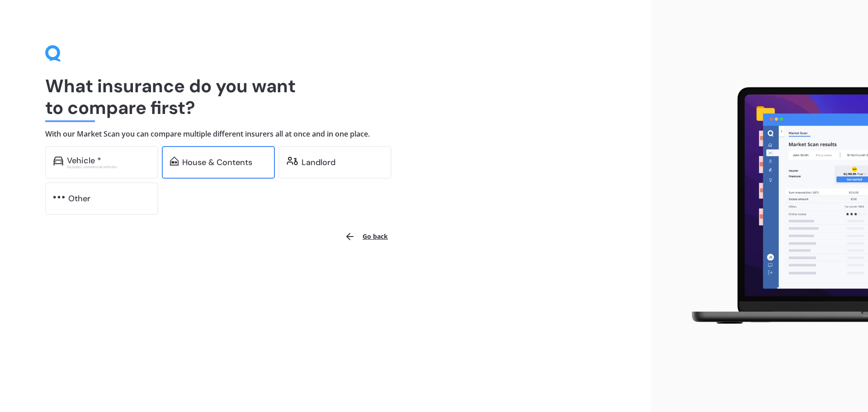  What do you see at coordinates (108, 167) in the screenshot?
I see `div: Excludes commercial vehicles` at bounding box center [108, 167].